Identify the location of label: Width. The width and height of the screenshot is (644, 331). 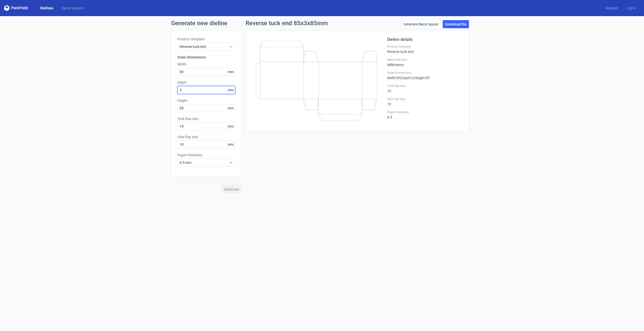
(206, 64).